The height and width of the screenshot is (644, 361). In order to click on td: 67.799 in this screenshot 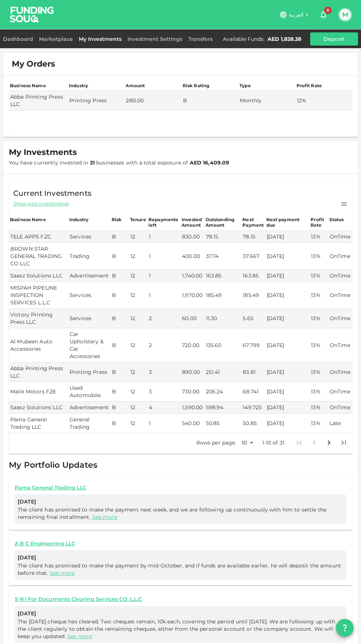, I will do `click(253, 346)`.